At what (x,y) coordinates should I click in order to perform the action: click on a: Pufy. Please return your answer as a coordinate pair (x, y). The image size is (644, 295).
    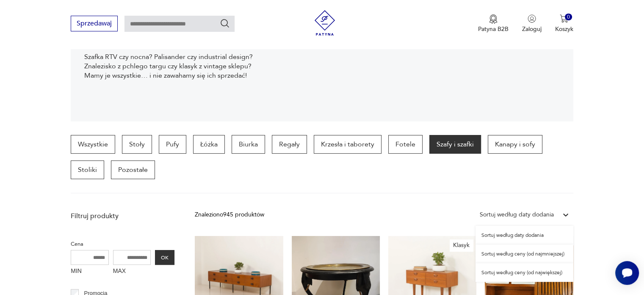
    Looking at the image, I should click on (172, 144).